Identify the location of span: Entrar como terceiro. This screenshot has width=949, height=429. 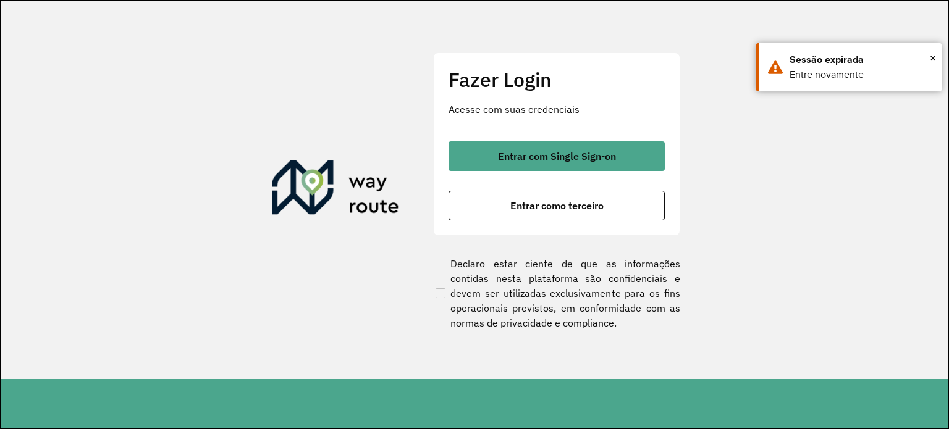
(556, 206).